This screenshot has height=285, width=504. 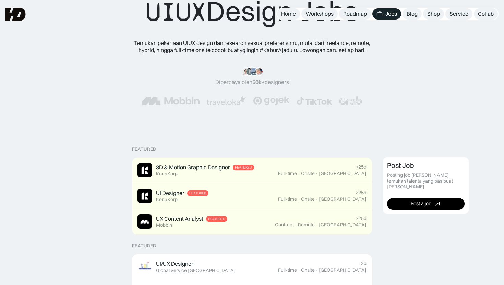 I want to click on a: Service, so click(x=459, y=14).